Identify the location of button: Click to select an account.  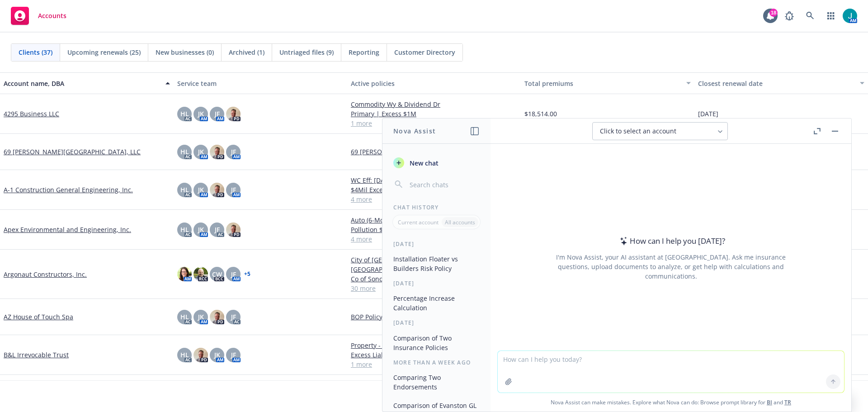
(660, 131).